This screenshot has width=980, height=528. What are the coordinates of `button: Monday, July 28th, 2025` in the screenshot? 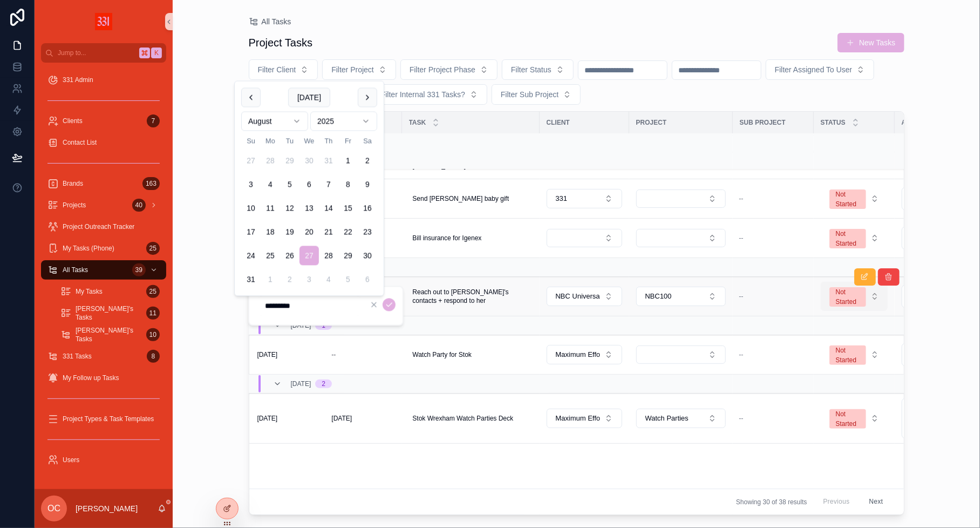 It's located at (271, 161).